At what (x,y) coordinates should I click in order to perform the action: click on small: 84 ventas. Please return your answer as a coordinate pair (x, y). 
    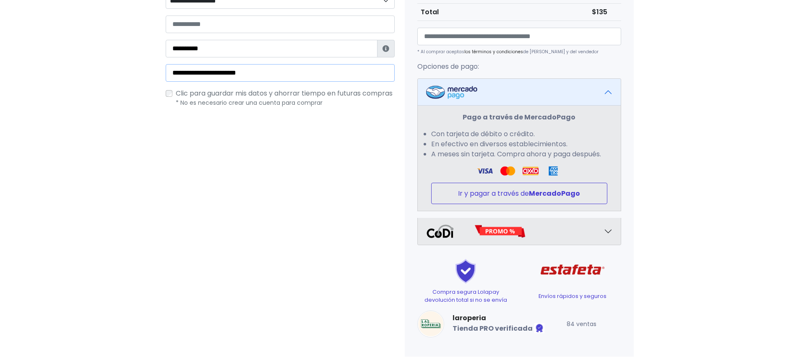
    Looking at the image, I should click on (582, 324).